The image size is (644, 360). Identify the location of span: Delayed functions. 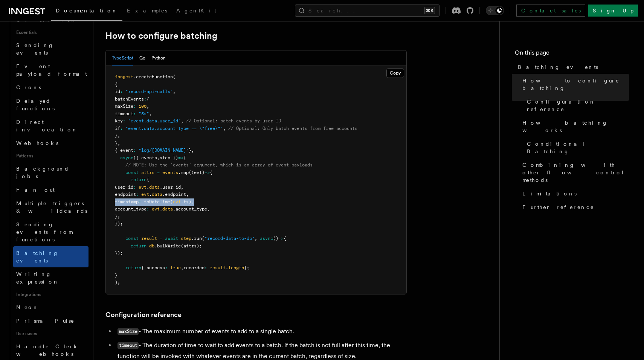
(35, 105).